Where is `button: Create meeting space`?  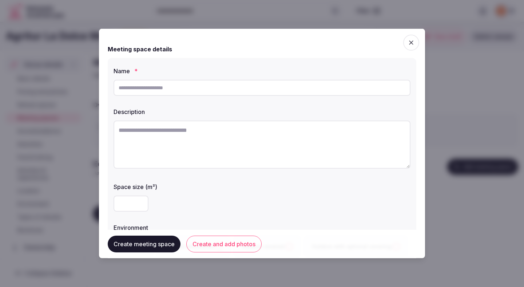 button: Create meeting space is located at coordinates (144, 244).